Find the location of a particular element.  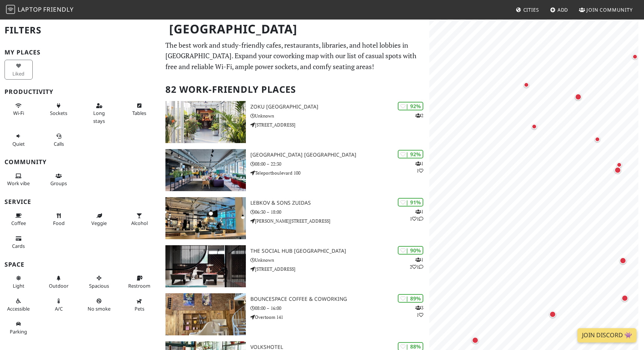

span: Smoke free is located at coordinates (98, 309).